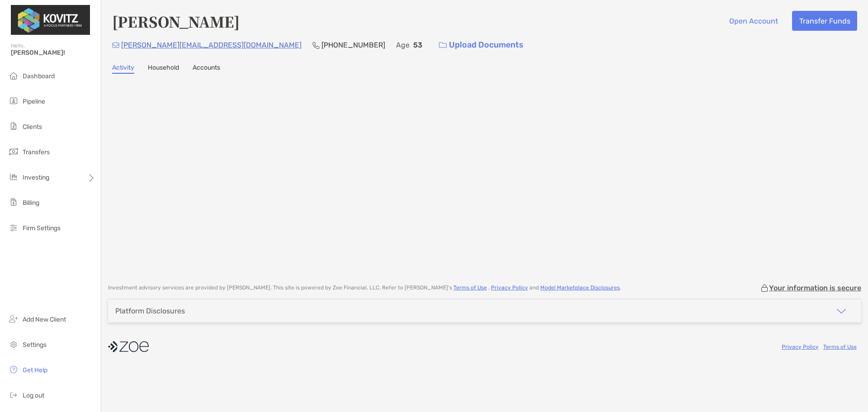 The width and height of the screenshot is (868, 412). I want to click on a: Activity, so click(123, 69).